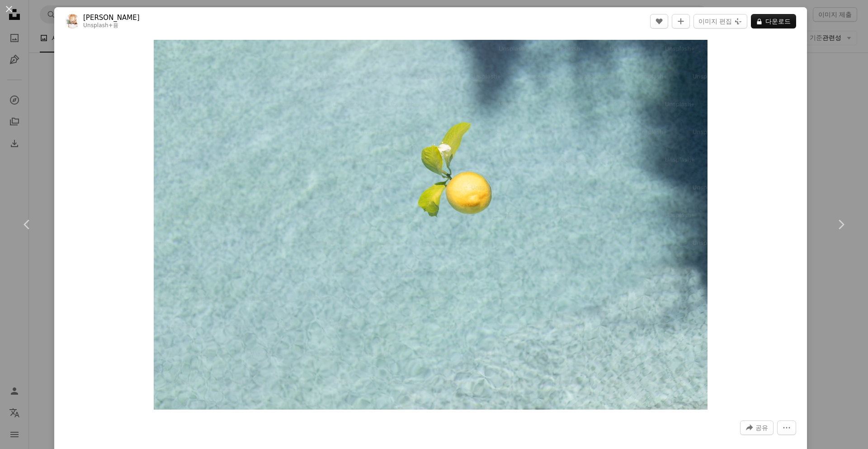 Image resolution: width=868 pixels, height=449 pixels. I want to click on button: 이 이미지 공유, so click(757, 427).